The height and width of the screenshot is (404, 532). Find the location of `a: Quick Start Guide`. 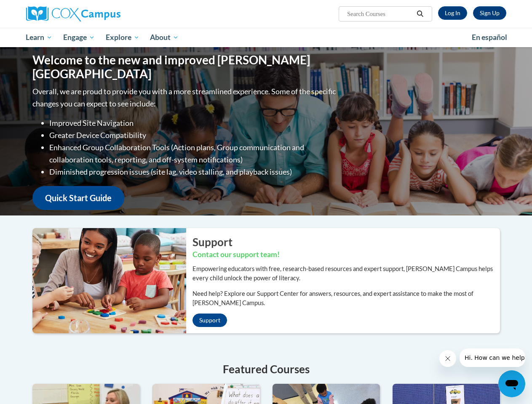

a: Quick Start Guide is located at coordinates (78, 198).